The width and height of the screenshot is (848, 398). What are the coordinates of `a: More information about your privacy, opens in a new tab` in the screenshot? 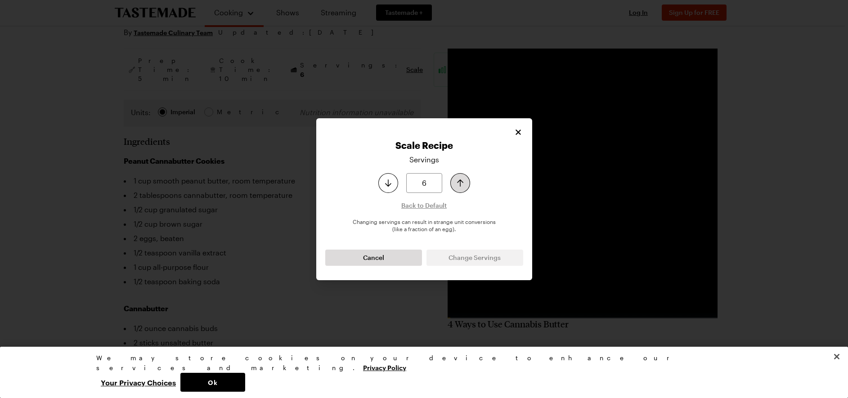 It's located at (385, 367).